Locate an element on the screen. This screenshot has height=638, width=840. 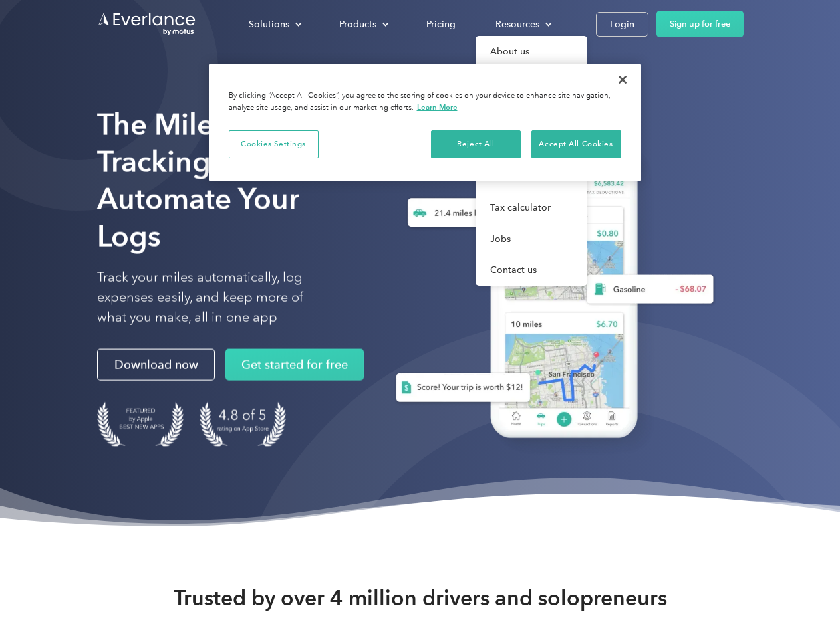
img: 4.9 out of 5 stars on the app store is located at coordinates (243, 424).